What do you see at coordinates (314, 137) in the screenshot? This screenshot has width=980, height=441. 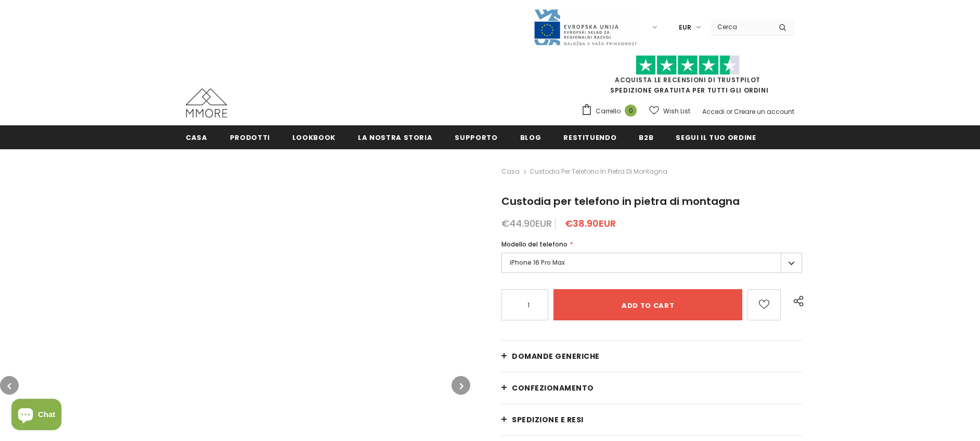 I see `a: Lookbook` at bounding box center [314, 137].